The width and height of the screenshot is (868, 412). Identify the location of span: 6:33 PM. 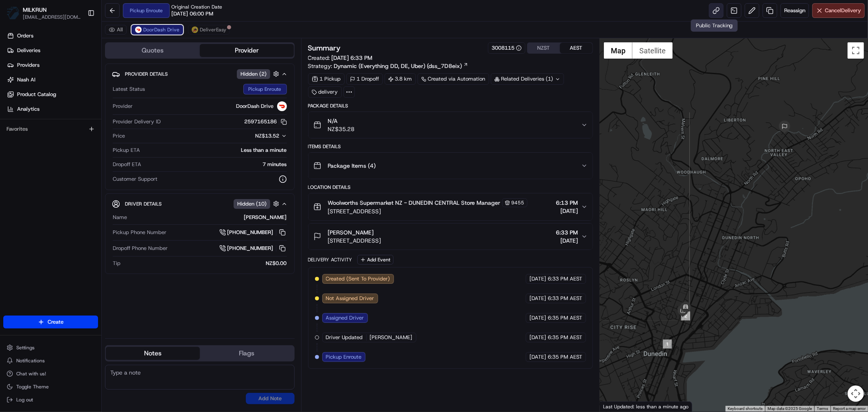
(567, 233).